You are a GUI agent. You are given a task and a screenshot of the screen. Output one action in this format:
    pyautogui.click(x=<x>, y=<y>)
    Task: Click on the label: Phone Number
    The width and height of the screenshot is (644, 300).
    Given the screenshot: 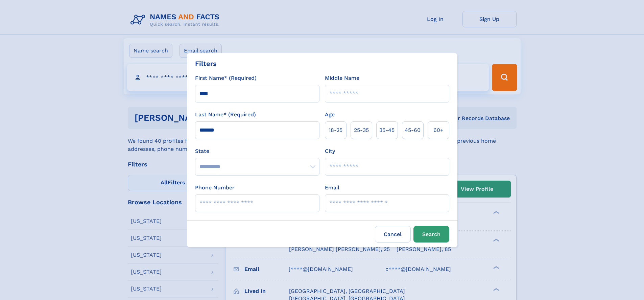 What is the action you would take?
    pyautogui.click(x=215, y=187)
    